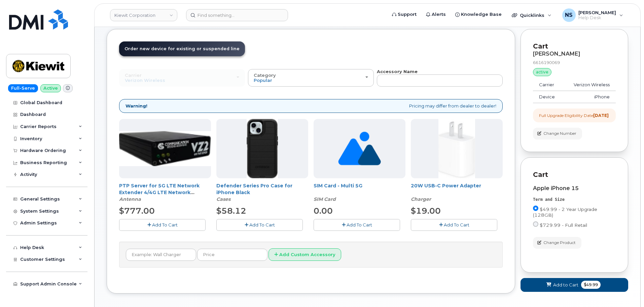  I want to click on a: 20W USB-C Power Adapter, so click(446, 185).